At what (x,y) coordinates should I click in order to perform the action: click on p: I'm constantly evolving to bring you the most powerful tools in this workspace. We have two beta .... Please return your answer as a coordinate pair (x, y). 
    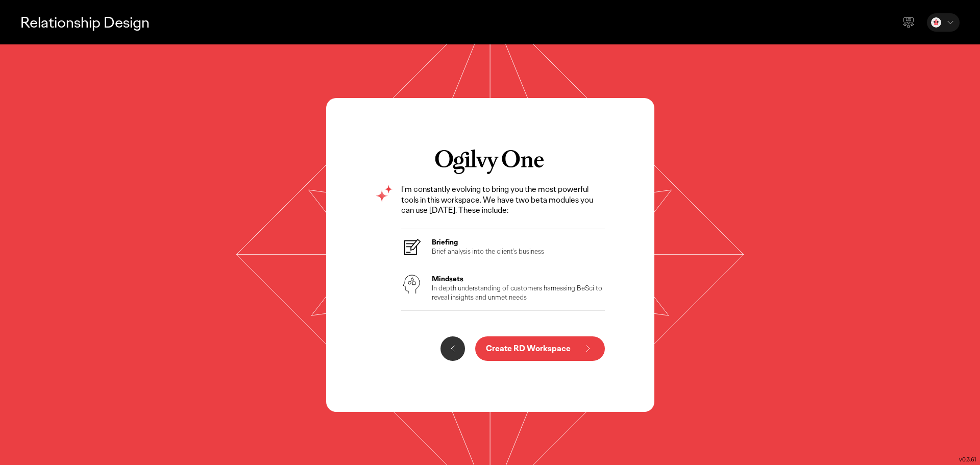
    Looking at the image, I should click on (503, 200).